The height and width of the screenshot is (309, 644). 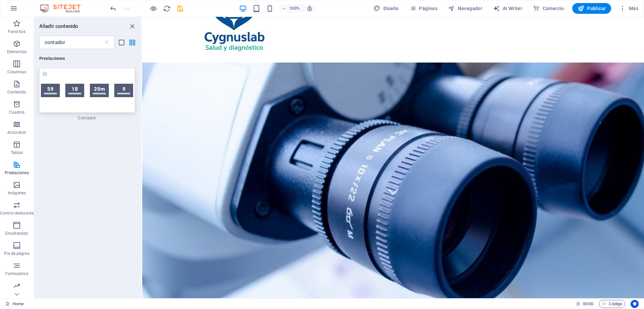 What do you see at coordinates (87, 94) in the screenshot?
I see `div: Contador` at bounding box center [87, 94].